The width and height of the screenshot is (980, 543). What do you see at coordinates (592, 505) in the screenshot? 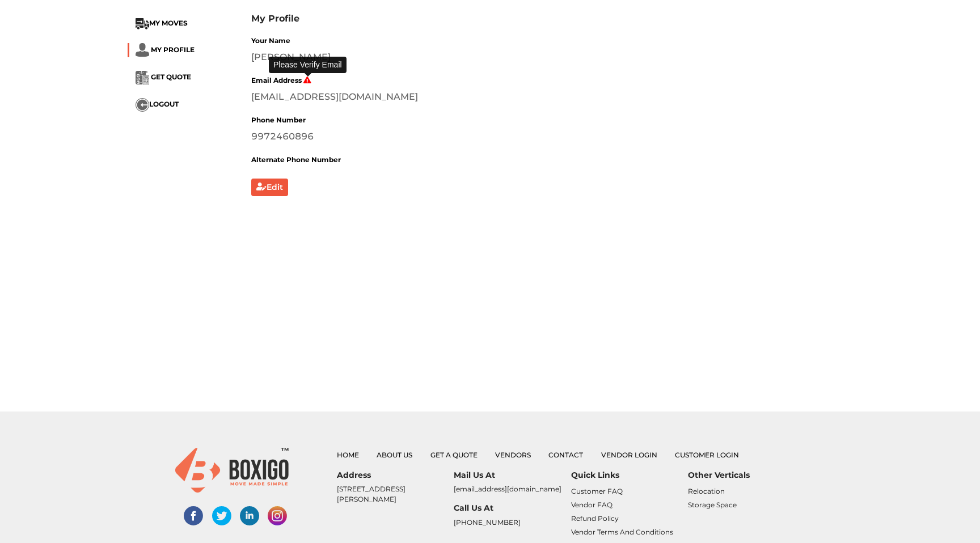
I see `a: Vendor FAQ` at bounding box center [592, 505].